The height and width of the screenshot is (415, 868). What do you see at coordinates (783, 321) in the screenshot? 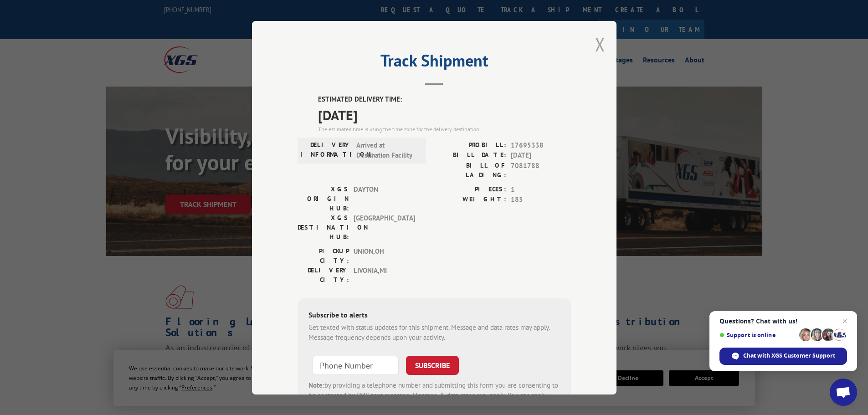
I see `span: Questions? Chat with us!` at bounding box center [783, 321].